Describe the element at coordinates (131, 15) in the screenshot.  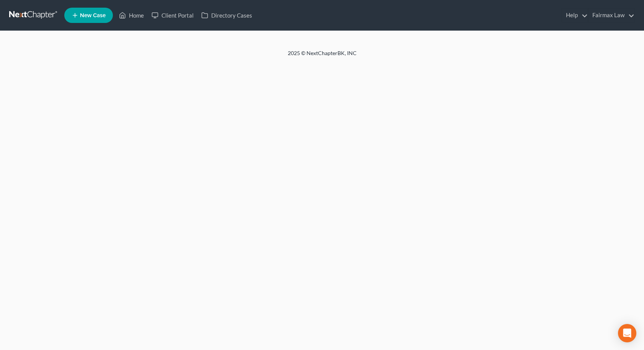
I see `a: Home` at that location.